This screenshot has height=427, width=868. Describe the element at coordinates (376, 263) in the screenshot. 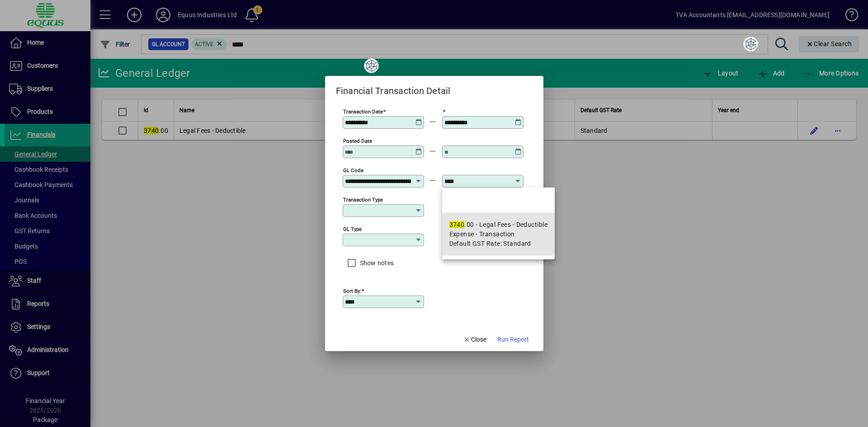

I see `label: Show notes` at that location.